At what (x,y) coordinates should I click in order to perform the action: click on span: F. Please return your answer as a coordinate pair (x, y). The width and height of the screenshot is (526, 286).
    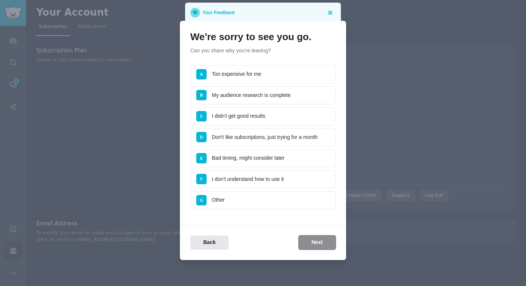
    Looking at the image, I should click on (201, 179).